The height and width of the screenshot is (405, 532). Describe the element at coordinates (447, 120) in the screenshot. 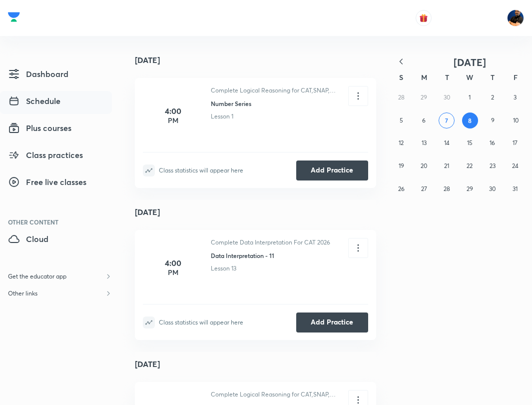

I see `abbr: October 7, 2025` at that location.